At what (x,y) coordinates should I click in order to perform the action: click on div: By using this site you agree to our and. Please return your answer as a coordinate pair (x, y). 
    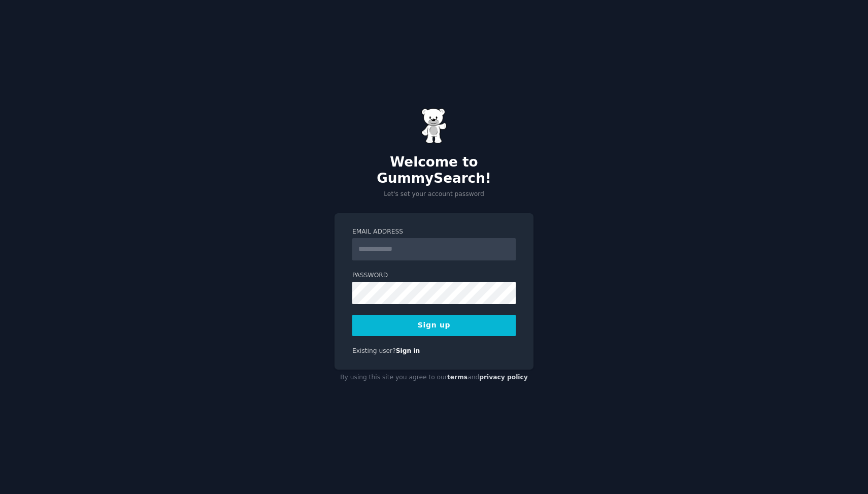
    Looking at the image, I should click on (434, 378).